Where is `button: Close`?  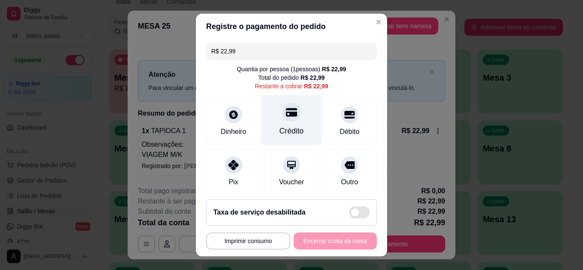
button: Close is located at coordinates (379, 22).